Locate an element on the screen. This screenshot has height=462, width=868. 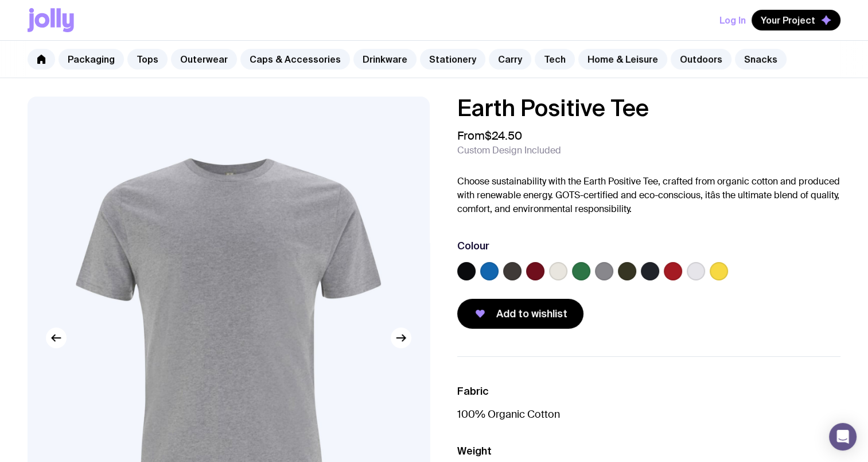
span: $24.50 is located at coordinates (503, 135).